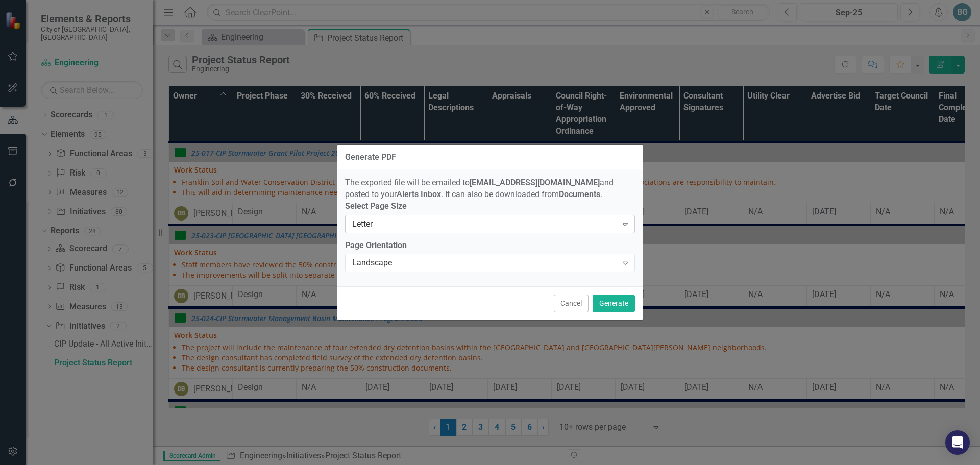 This screenshot has width=980, height=465. Describe the element at coordinates (419, 194) in the screenshot. I see `strong: Alerts Inbox` at that location.